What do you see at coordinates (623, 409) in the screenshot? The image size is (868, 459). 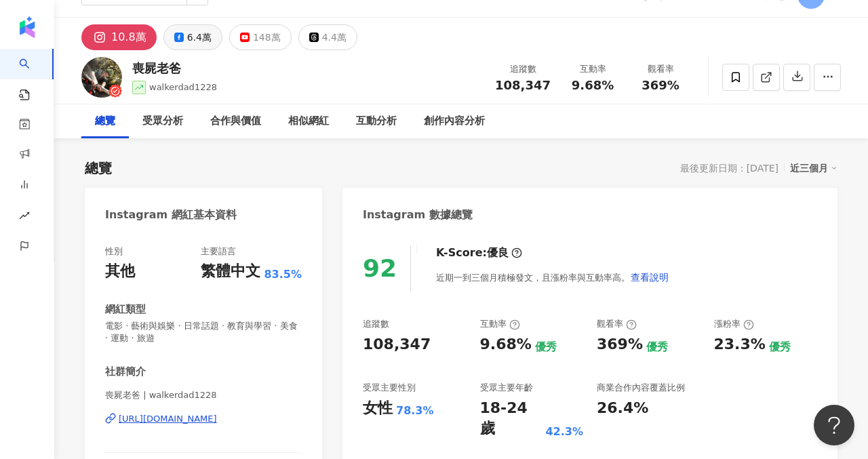 I see `div: 26.4%` at bounding box center [623, 409].